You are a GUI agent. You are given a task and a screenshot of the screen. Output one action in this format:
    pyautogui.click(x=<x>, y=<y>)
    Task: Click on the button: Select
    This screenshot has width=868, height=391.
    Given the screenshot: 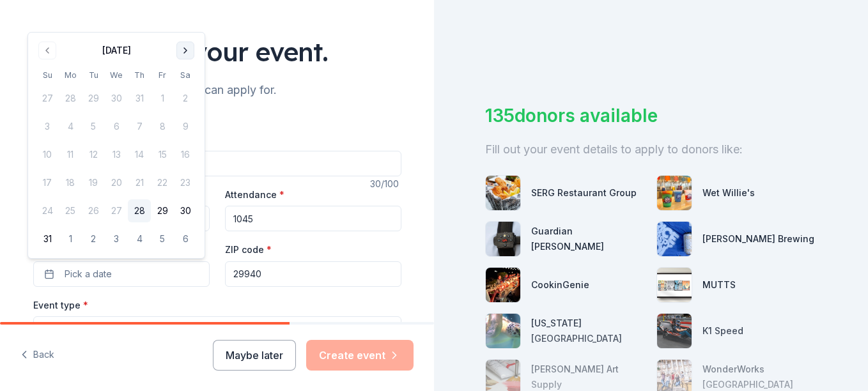 What is the action you would take?
    pyautogui.click(x=217, y=330)
    